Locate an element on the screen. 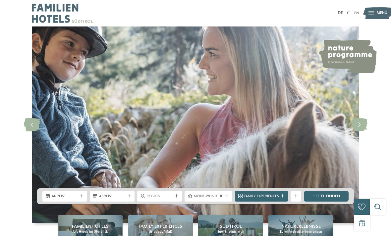 The width and height of the screenshot is (391, 236). span: Südtirol is located at coordinates (231, 227).